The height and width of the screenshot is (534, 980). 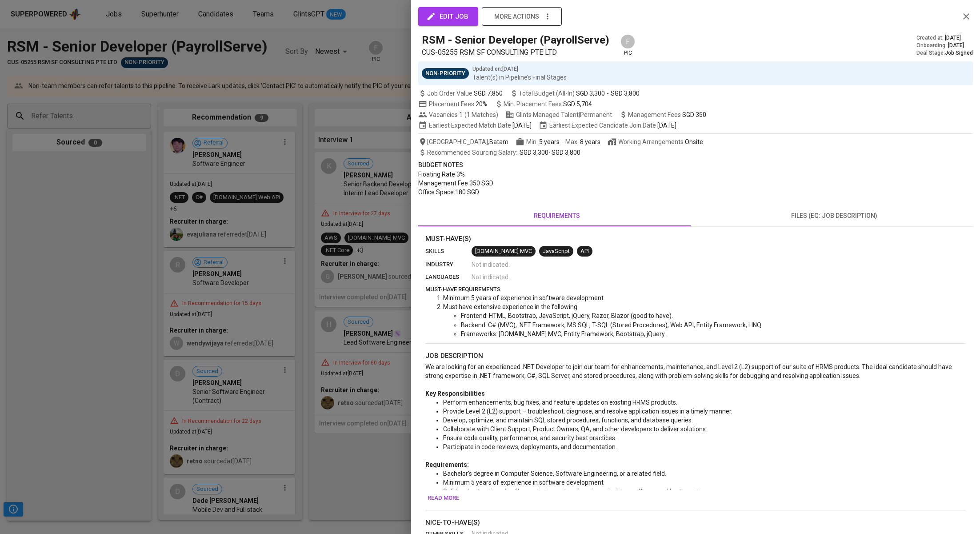 I want to click on span: CUS-05255 RSM SF CONSULTING PTE LTD, so click(x=489, y=52).